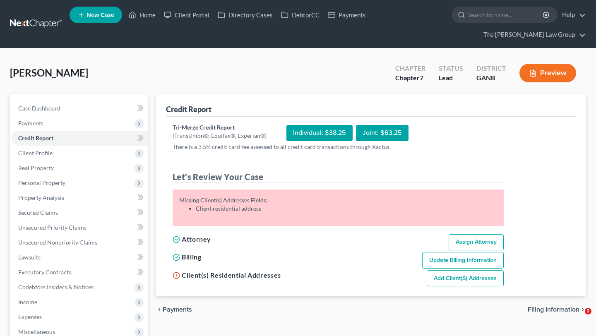  What do you see at coordinates (100, 15) in the screenshot?
I see `span: New Case` at bounding box center [100, 15].